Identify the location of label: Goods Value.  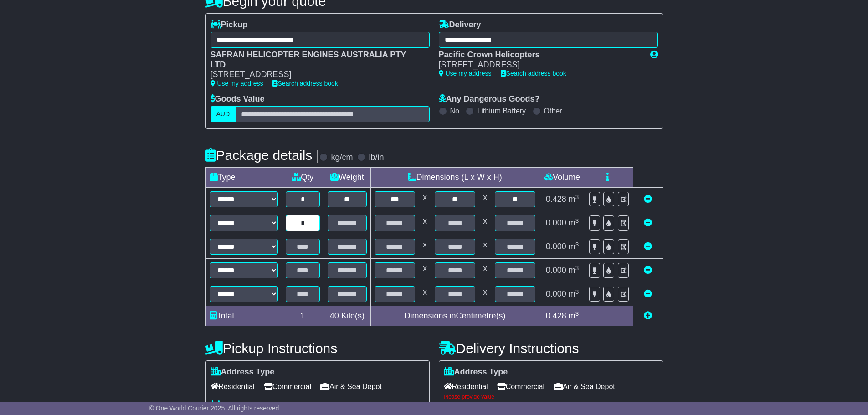
(238, 100).